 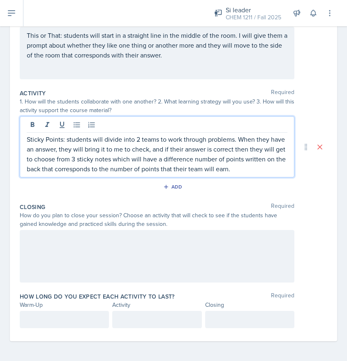 I want to click on div: CHEM 1211 / Fall 2025, so click(x=253, y=17).